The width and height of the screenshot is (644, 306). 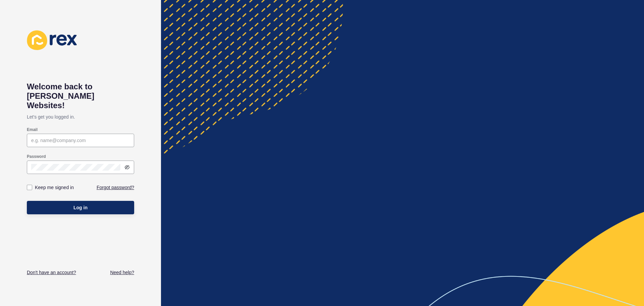 What do you see at coordinates (33, 130) in the screenshot?
I see `label: Email` at bounding box center [33, 130].